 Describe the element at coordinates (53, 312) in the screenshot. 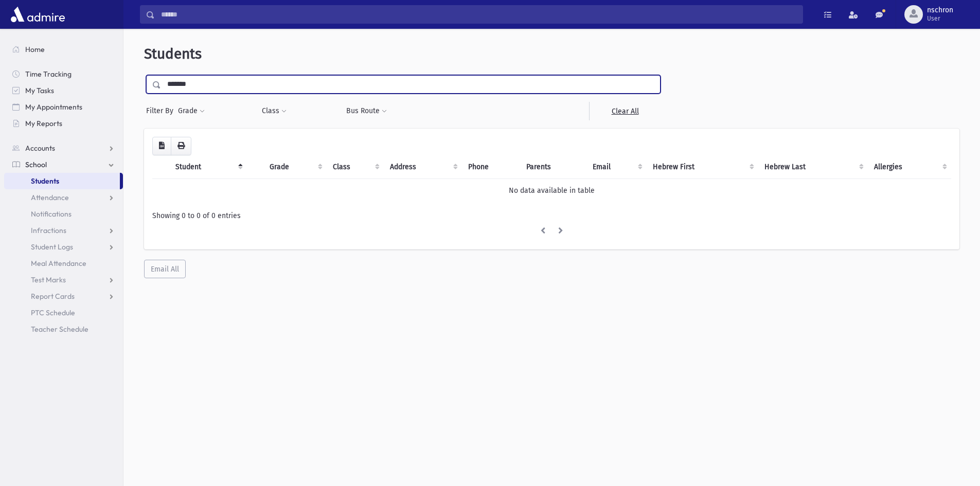

I see `span: PTC Schedule` at that location.